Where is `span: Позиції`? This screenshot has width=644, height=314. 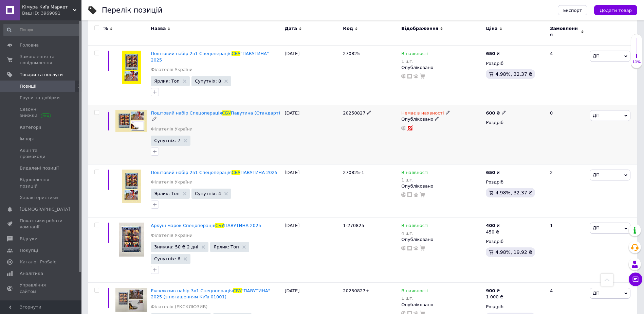
span: Позиції is located at coordinates (28, 86).